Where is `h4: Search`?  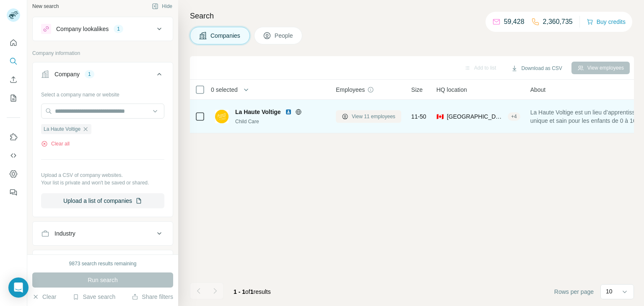 h4: Search is located at coordinates (412, 16).